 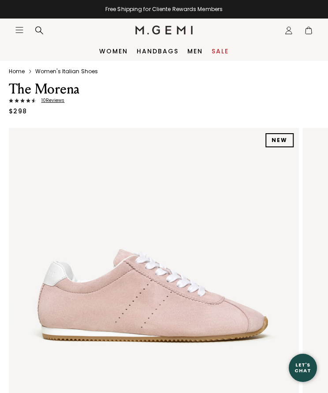 What do you see at coordinates (44, 101) in the screenshot?
I see `a: 10Reviews` at bounding box center [44, 101].